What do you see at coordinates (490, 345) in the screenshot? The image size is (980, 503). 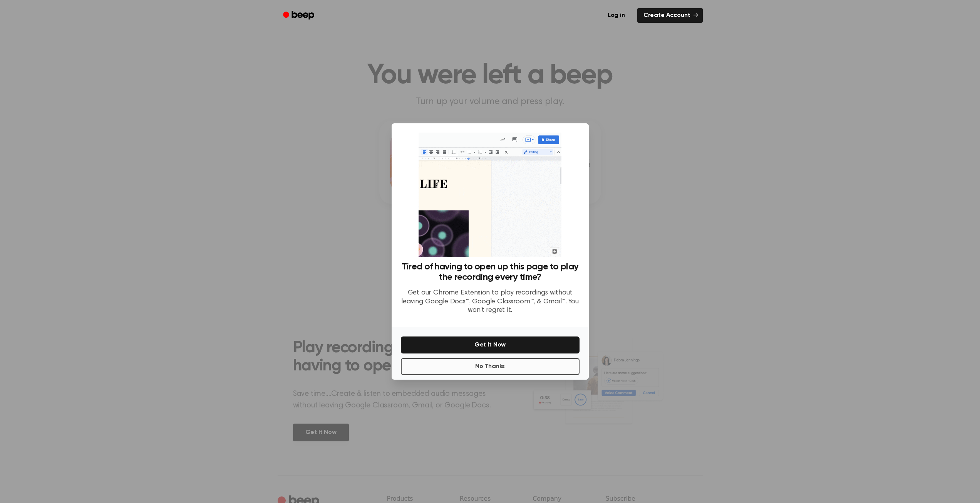 I see `button: Get It Now` at bounding box center [490, 345].